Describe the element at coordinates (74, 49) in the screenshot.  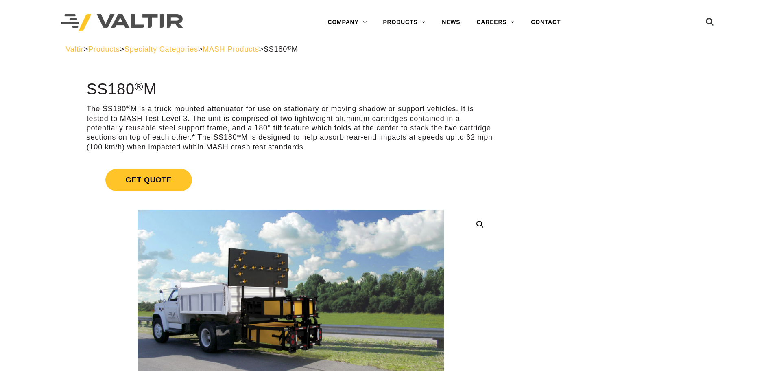
I see `span: Valtir` at that location.